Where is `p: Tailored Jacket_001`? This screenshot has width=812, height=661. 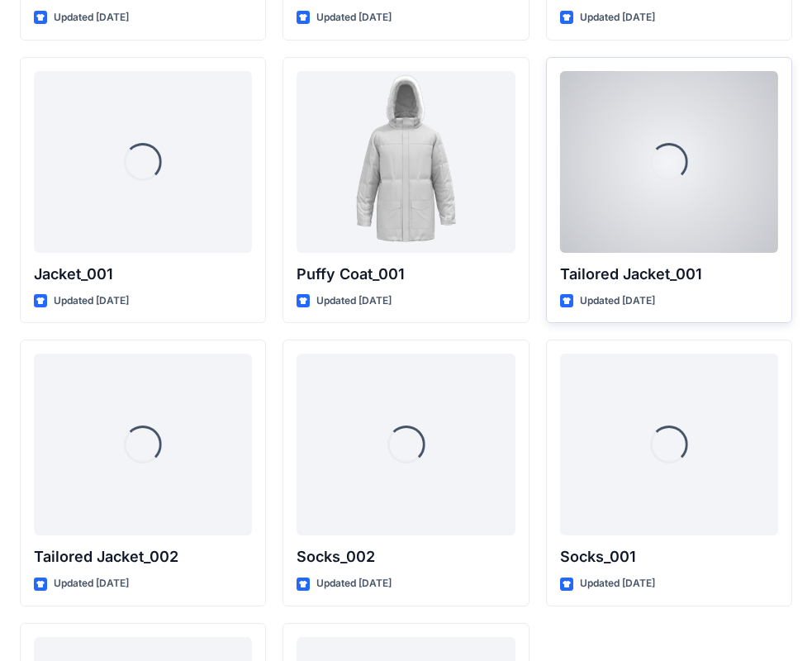 p: Tailored Jacket_001 is located at coordinates (669, 275).